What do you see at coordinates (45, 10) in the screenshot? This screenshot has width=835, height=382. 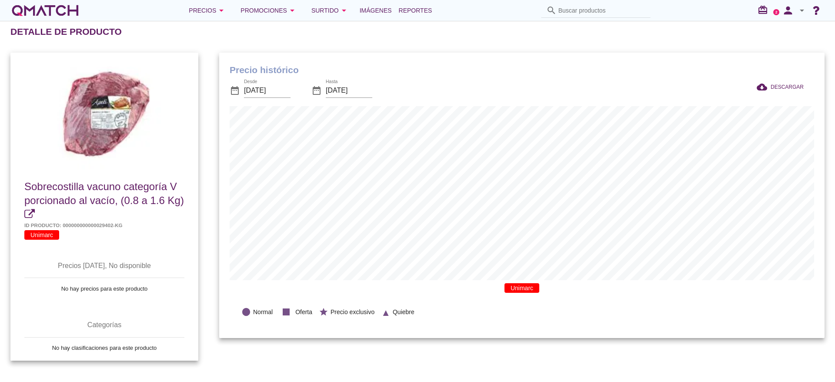 I see `a: white-qmatch-logo` at bounding box center [45, 10].